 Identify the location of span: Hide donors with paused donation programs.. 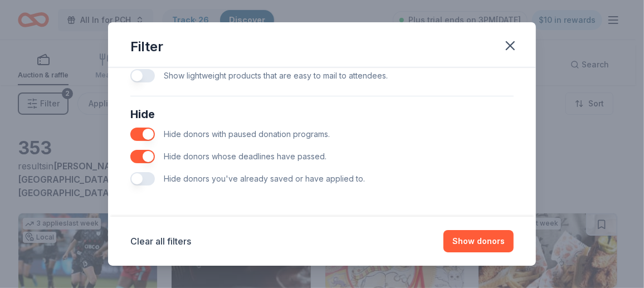
(247, 133).